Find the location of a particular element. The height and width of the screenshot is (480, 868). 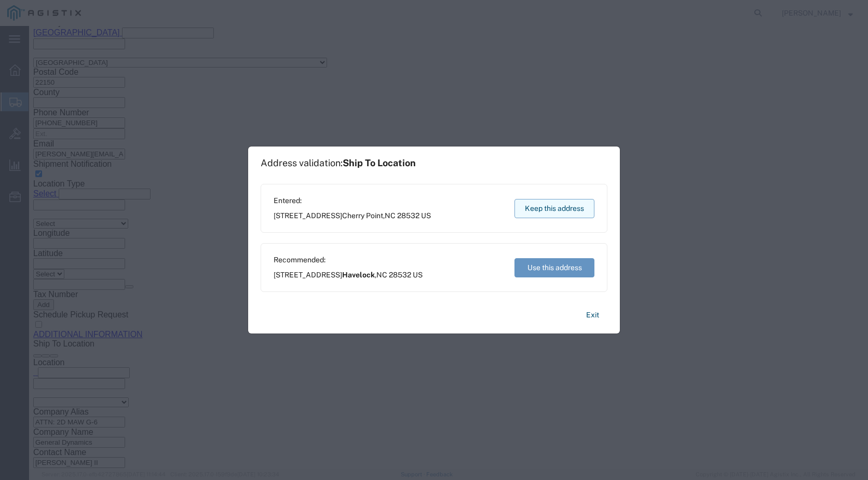

button: Exit is located at coordinates (593, 315).